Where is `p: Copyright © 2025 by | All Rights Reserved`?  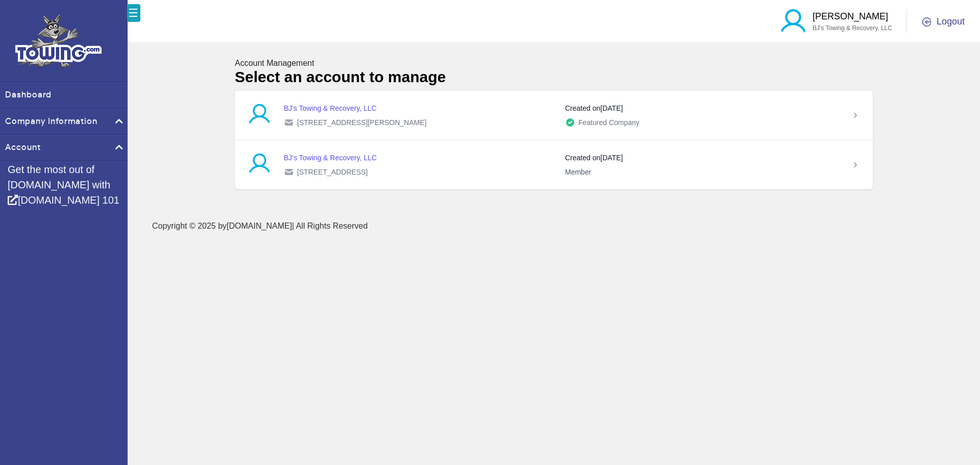 p: Copyright © 2025 by | All Rights Reserved is located at coordinates (566, 226).